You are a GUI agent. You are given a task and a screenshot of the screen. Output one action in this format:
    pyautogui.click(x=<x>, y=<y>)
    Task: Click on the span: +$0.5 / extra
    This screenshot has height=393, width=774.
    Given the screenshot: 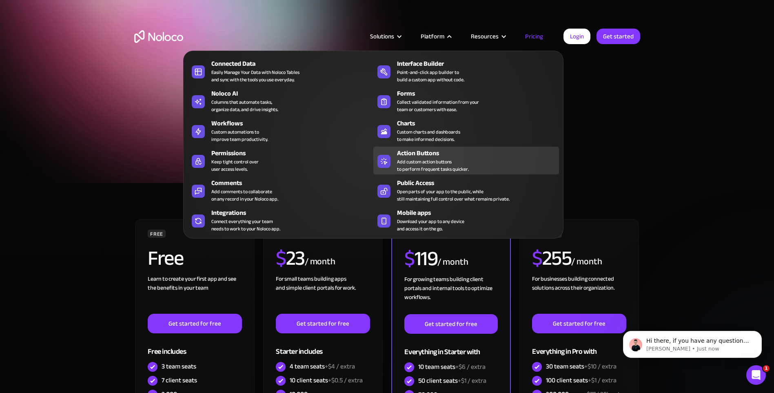 What is the action you would take?
    pyautogui.click(x=345, y=380)
    